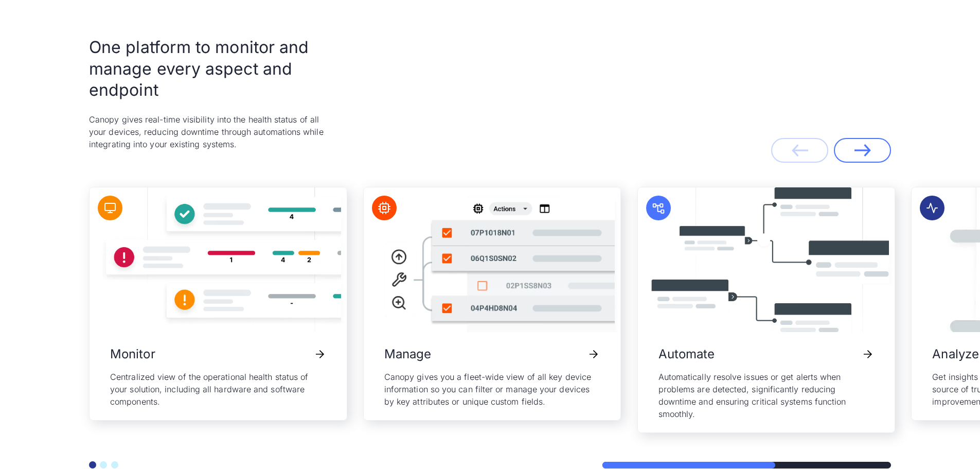 The width and height of the screenshot is (980, 469). I want to click on a: AutomateAutomatically resolve issues or get alerts when problems are detected, significantly redu..., so click(766, 310).